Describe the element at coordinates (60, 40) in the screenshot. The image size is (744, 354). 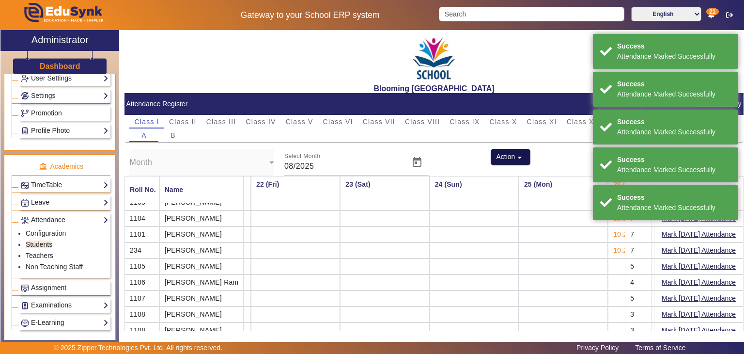
I see `h2: Administrator` at that location.